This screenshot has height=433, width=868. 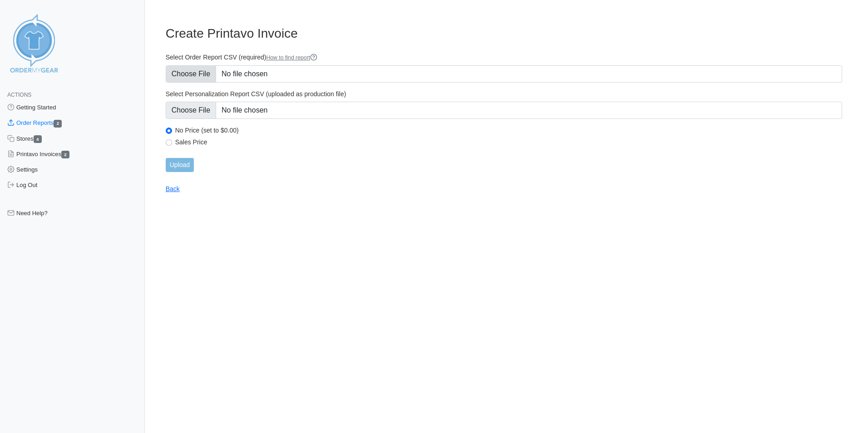 What do you see at coordinates (509, 143) in the screenshot?
I see `label: Sales Price` at bounding box center [509, 143].